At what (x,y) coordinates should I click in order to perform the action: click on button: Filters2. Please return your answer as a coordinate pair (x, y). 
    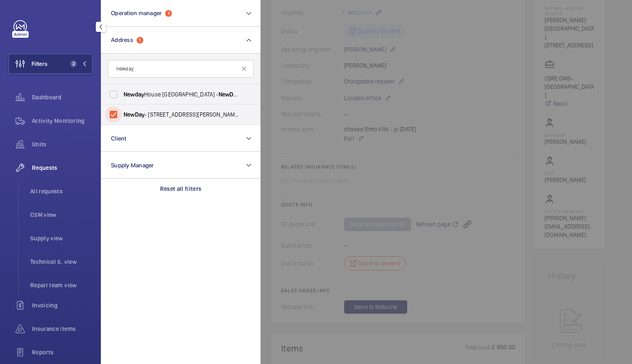
    Looking at the image, I should click on (50, 64).